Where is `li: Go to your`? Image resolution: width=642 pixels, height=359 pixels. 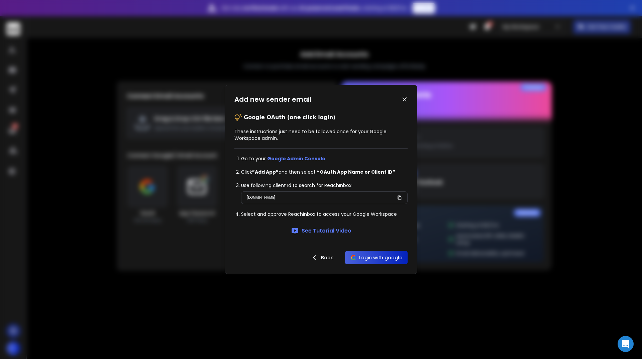 li: Go to your is located at coordinates (324, 159).